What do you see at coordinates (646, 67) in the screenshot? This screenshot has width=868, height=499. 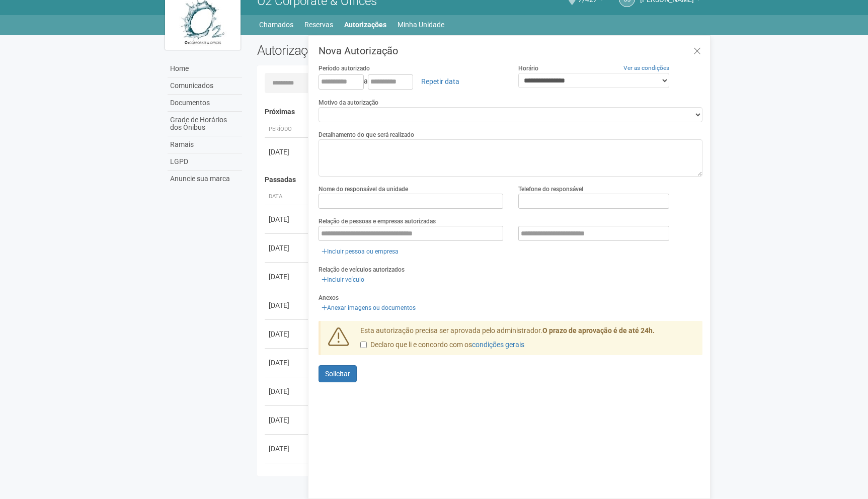 I see `a: Ver as condições` at bounding box center [646, 67].